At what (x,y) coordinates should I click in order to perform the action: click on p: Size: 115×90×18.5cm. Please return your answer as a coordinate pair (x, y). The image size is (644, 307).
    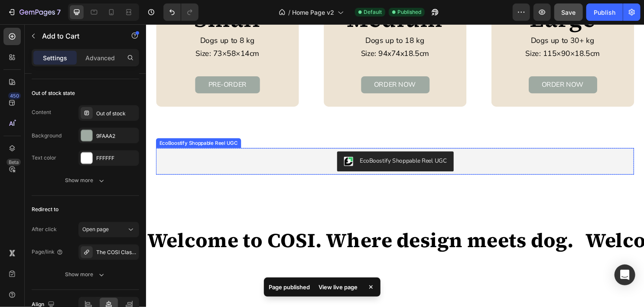
    Looking at the image, I should click on (435, 30).